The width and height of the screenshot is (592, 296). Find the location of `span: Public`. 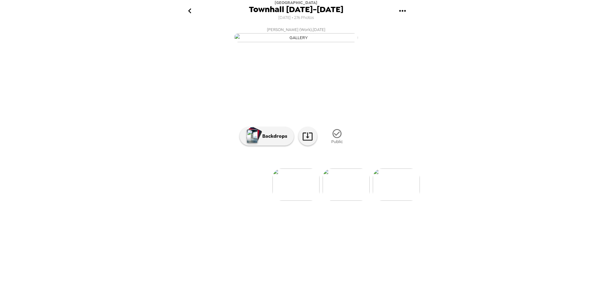

span: Public is located at coordinates (337, 141).